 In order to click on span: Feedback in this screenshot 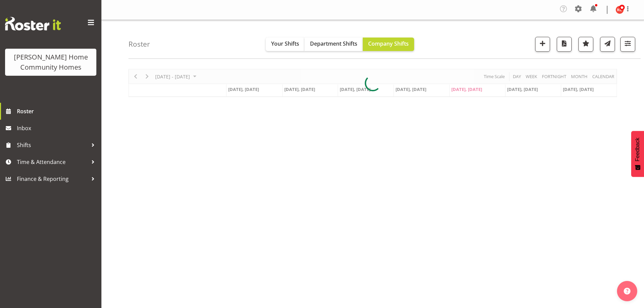, I will do `click(638, 150)`.